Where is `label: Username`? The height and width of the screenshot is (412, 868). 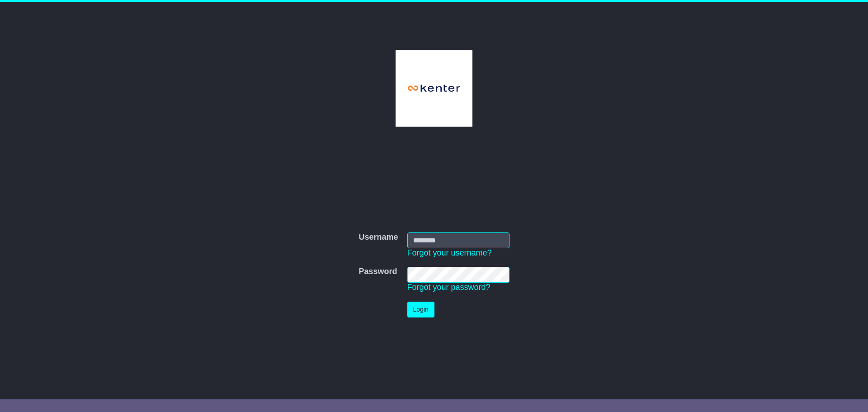 label: Username is located at coordinates (378, 238).